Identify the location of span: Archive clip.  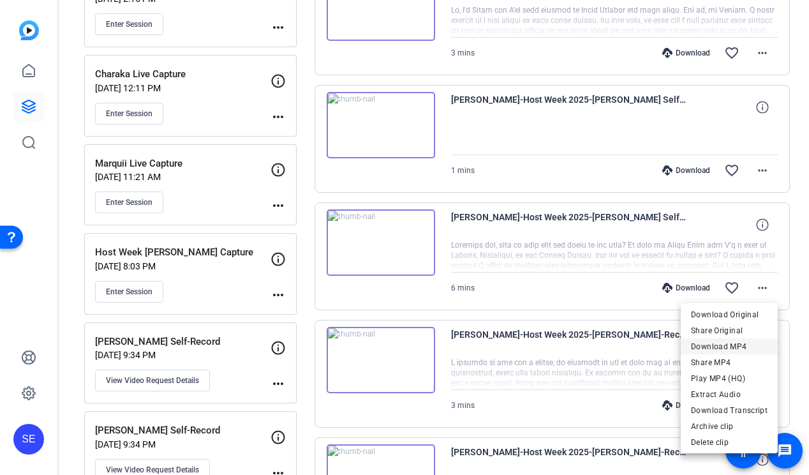
(729, 426).